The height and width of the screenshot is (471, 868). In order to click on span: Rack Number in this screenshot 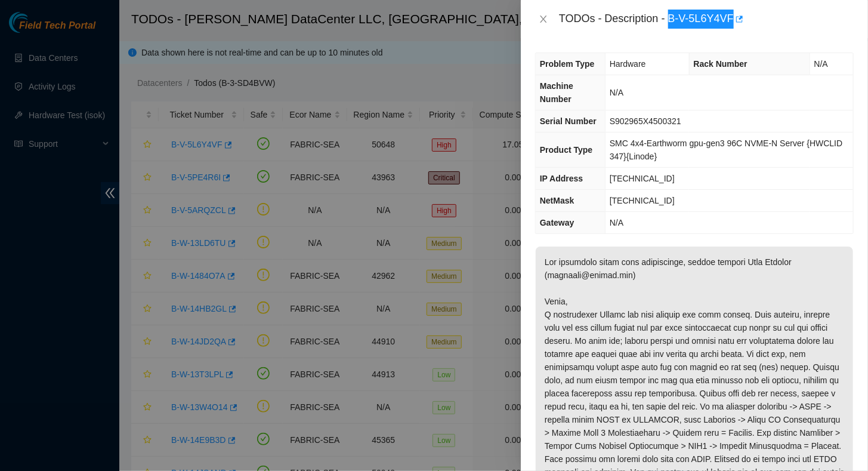, I will do `click(721, 64)`.